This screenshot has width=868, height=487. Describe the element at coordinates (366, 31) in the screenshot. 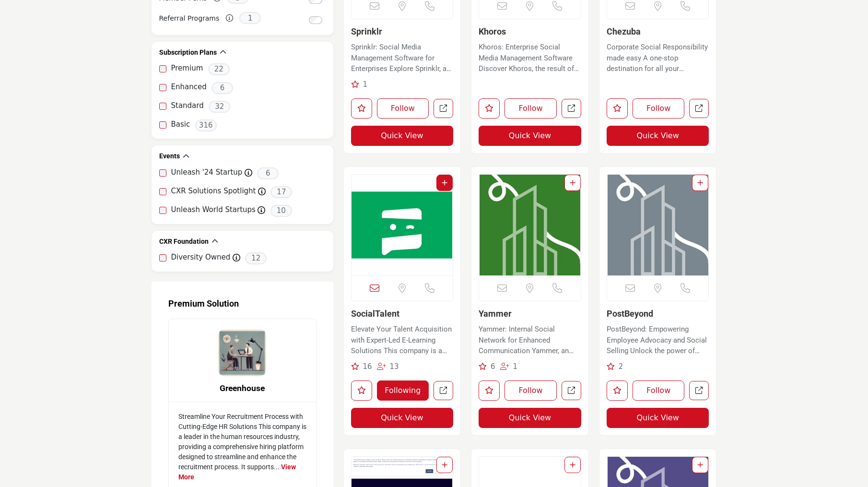

I see `a: Sprinklr` at that location.